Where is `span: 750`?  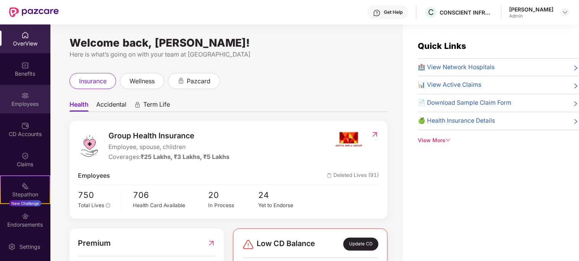
span: 750 is located at coordinates (97, 195).